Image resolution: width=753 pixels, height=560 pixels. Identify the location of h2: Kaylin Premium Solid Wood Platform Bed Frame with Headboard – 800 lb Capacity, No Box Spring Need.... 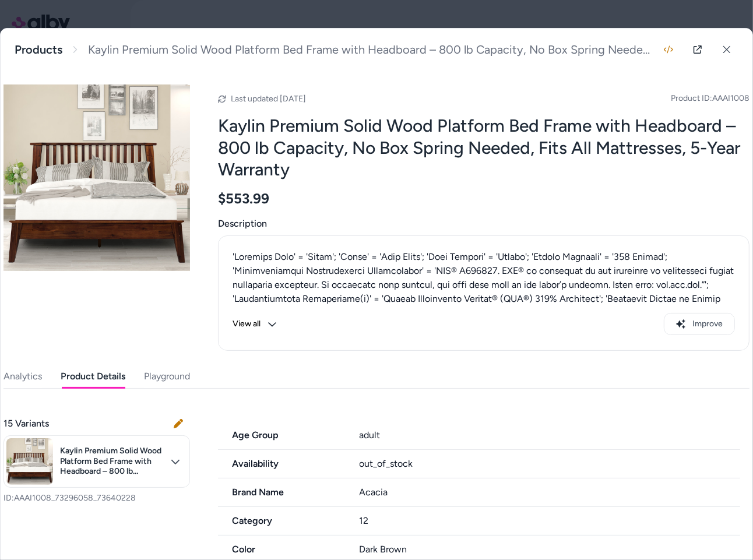
(484, 148).